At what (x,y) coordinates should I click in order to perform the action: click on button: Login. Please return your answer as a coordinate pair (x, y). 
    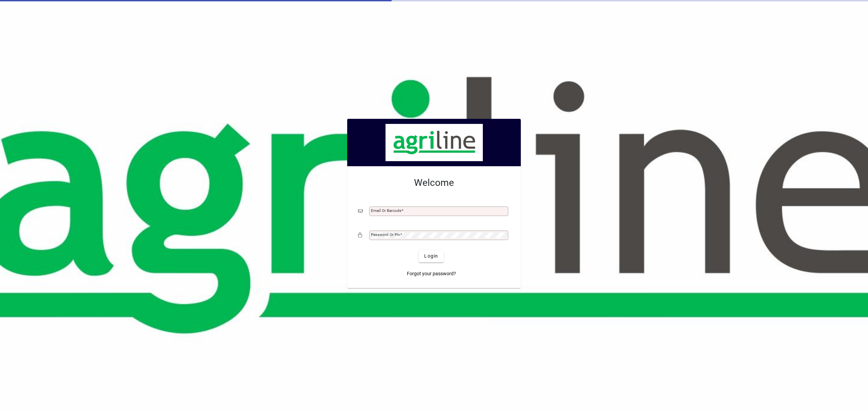
    Looking at the image, I should click on (431, 257).